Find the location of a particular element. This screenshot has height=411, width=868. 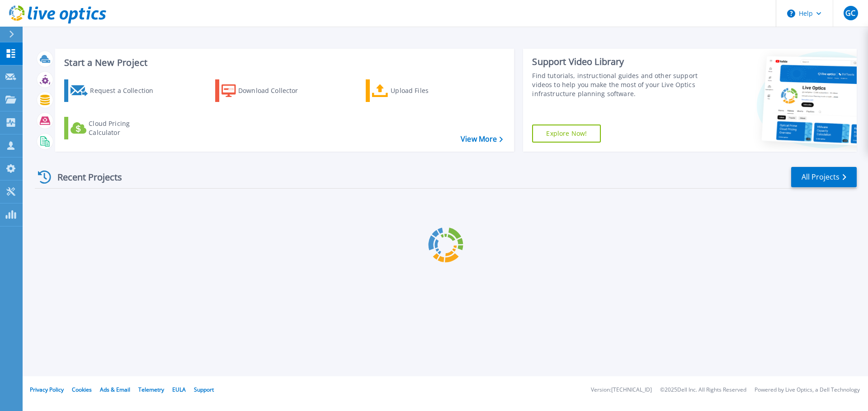

a: Telemetry is located at coordinates (151, 389).